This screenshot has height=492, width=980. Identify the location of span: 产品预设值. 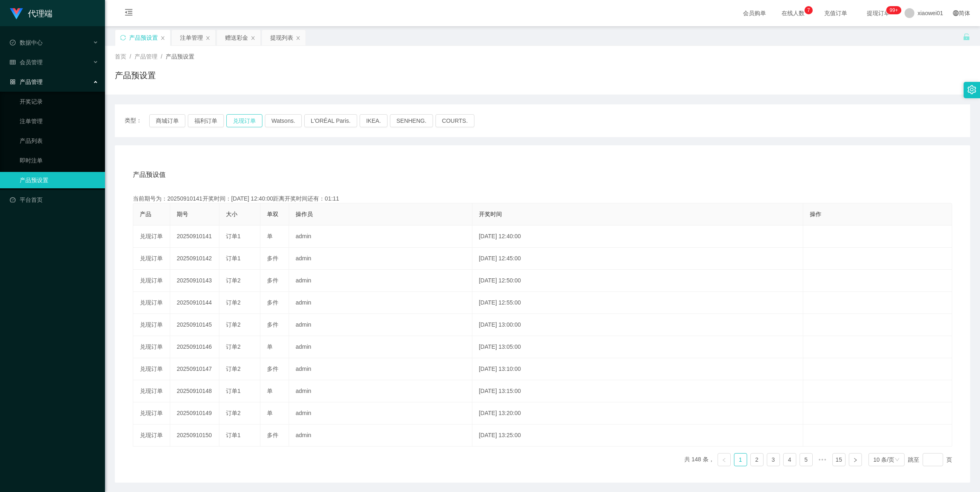
(149, 175).